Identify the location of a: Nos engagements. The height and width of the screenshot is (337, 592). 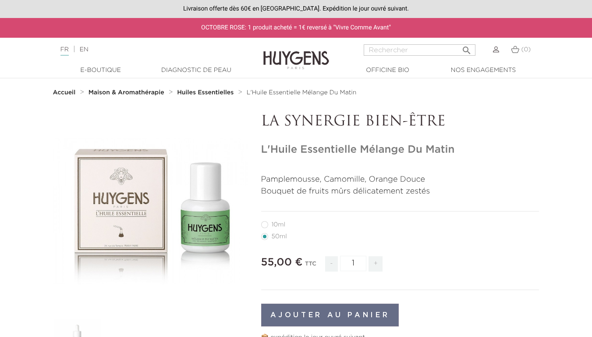
(483, 70).